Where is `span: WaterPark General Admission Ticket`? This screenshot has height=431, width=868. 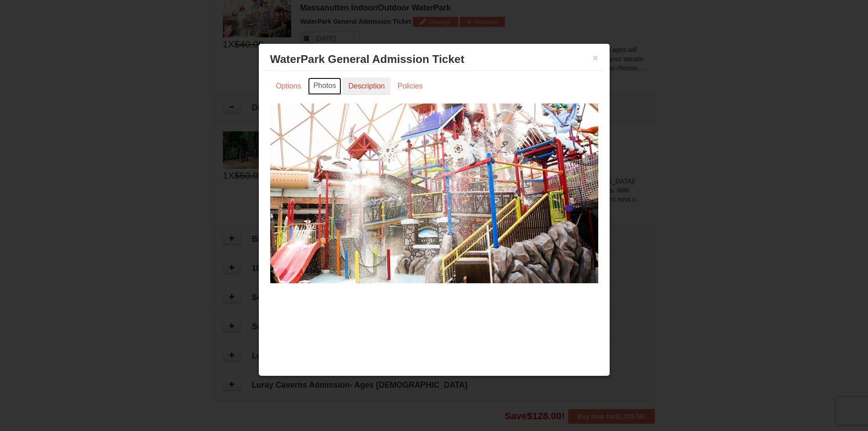
span: WaterPark General Admission Ticket is located at coordinates (367, 59).